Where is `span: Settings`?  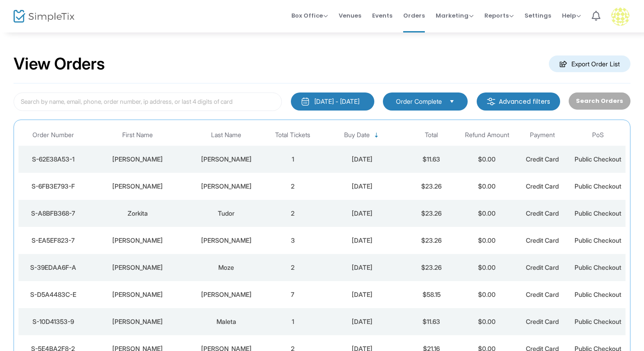
span: Settings is located at coordinates (538, 15).